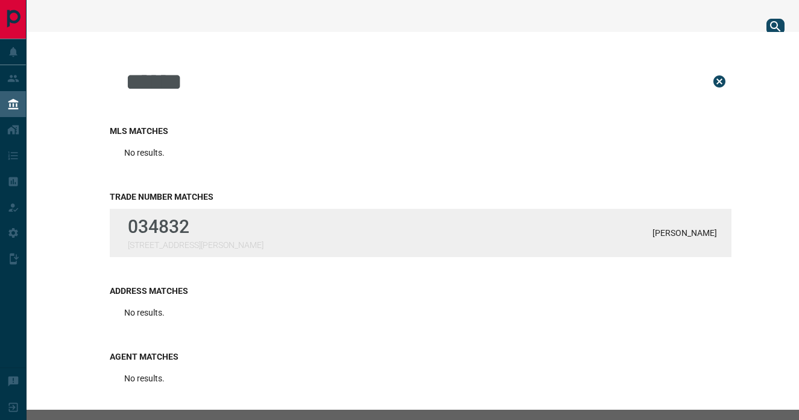 This screenshot has height=420, width=799. I want to click on h3: Trade Number Matches, so click(420, 197).